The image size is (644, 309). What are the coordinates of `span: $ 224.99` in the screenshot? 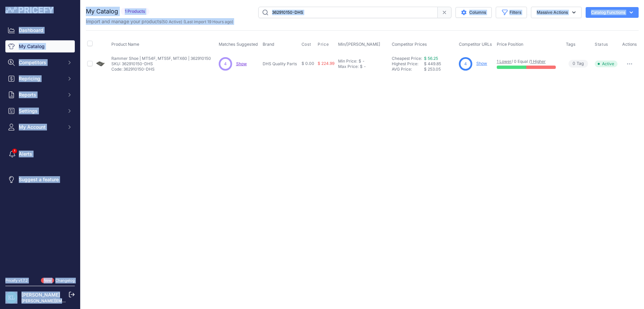 It's located at (326, 63).